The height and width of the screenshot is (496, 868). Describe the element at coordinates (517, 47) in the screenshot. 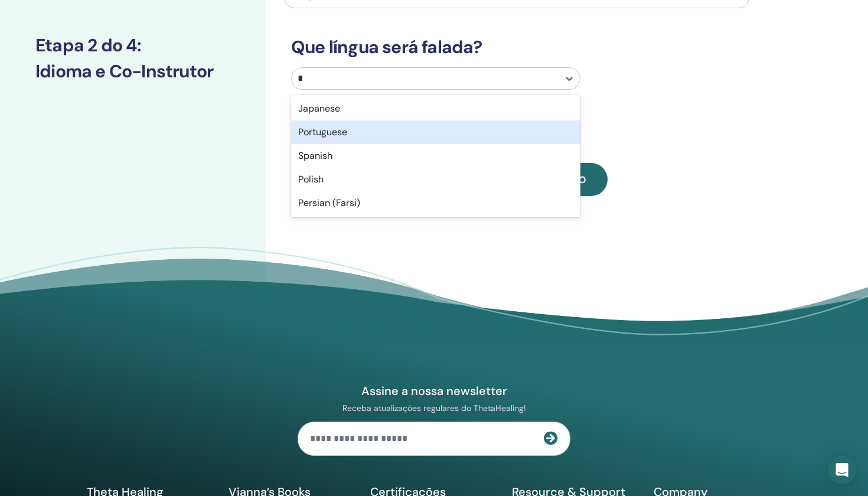

I see `h3: Que língua será falada?` at that location.